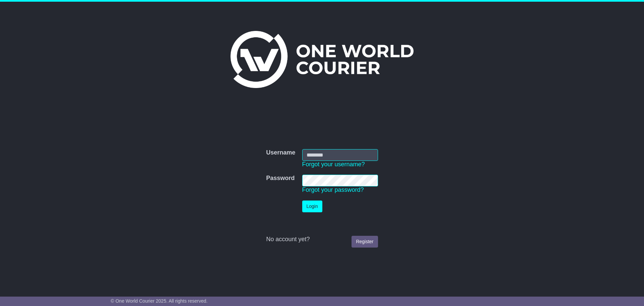 This screenshot has width=644, height=306. What do you see at coordinates (333, 190) in the screenshot?
I see `a: Forgot your password?` at bounding box center [333, 190].